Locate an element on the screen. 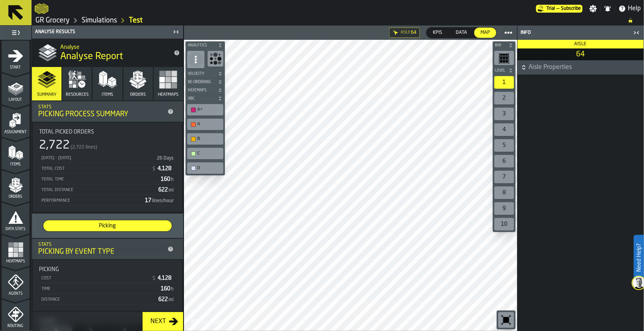 The image size is (644, 331). li: menu Assignment is located at coordinates (15, 121).